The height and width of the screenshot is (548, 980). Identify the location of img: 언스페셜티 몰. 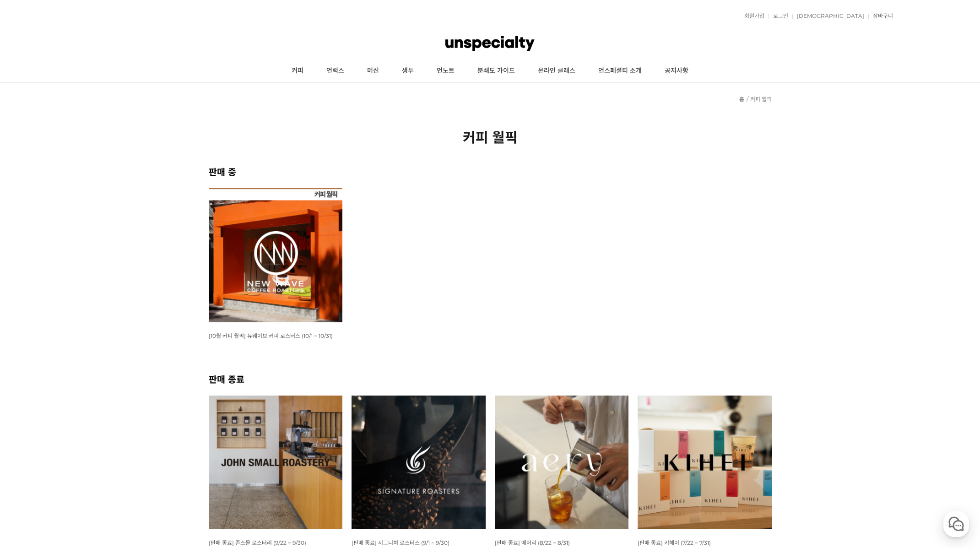
(490, 43).